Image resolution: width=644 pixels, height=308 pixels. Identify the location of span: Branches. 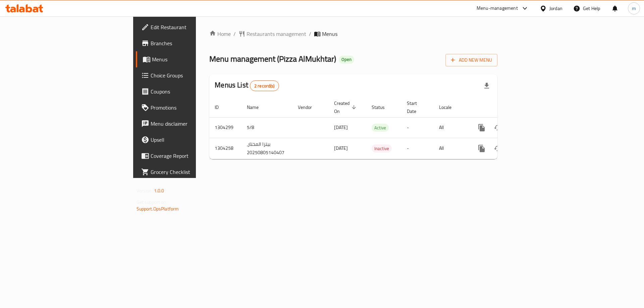
(193, 43).